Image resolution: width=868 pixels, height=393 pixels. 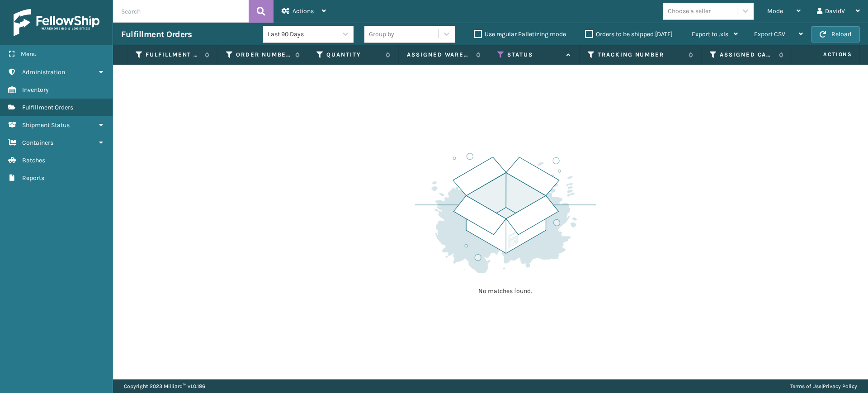 What do you see at coordinates (805, 386) in the screenshot?
I see `a: Terms of Use` at bounding box center [805, 386].